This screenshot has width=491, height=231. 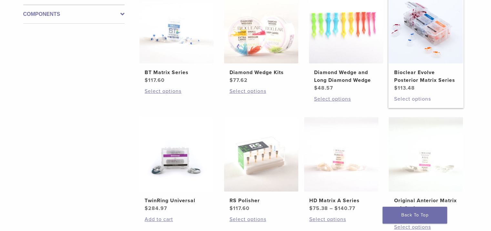 What do you see at coordinates (426, 76) in the screenshot?
I see `h2: Bioclear Evolve Posterior Matrix Series` at bounding box center [426, 76].